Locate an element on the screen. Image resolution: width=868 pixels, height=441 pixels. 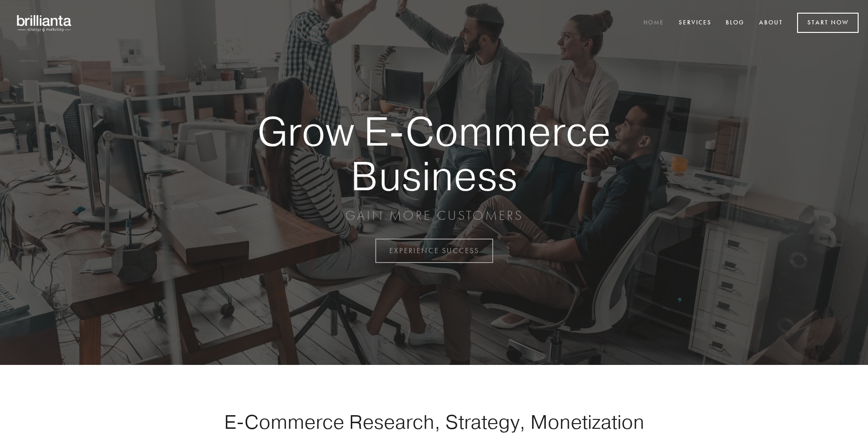
a: Home is located at coordinates (654, 23).